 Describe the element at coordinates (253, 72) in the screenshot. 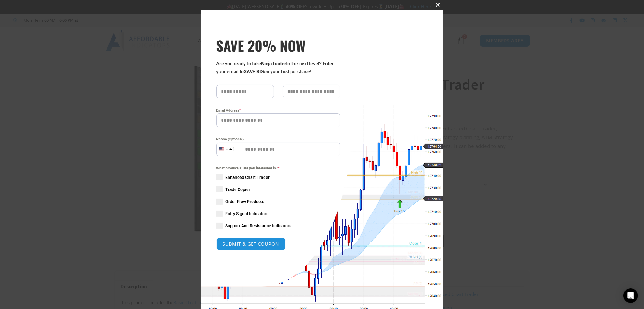

I see `strong: SAVE BIG` at that location.